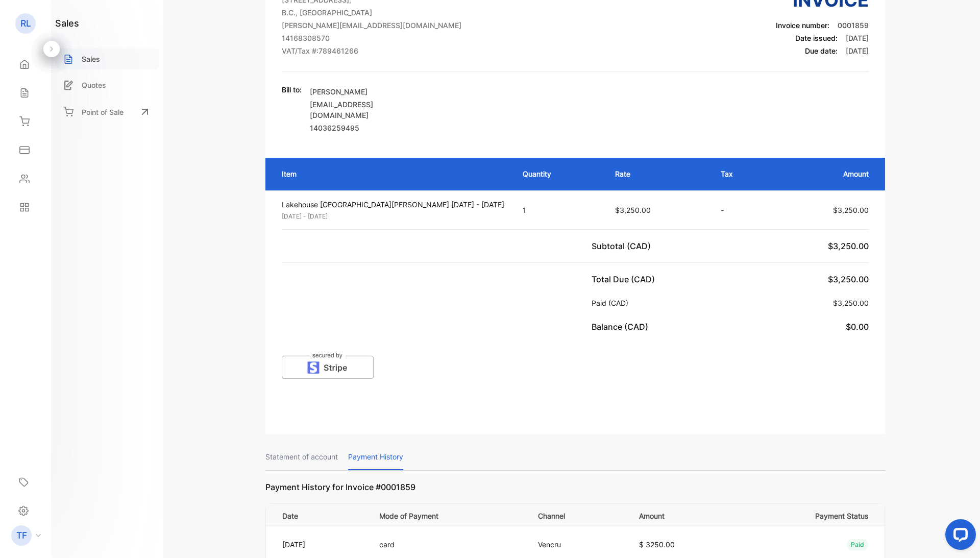 This screenshot has width=980, height=558. Describe the element at coordinates (67, 23) in the screenshot. I see `h1: sales` at that location.